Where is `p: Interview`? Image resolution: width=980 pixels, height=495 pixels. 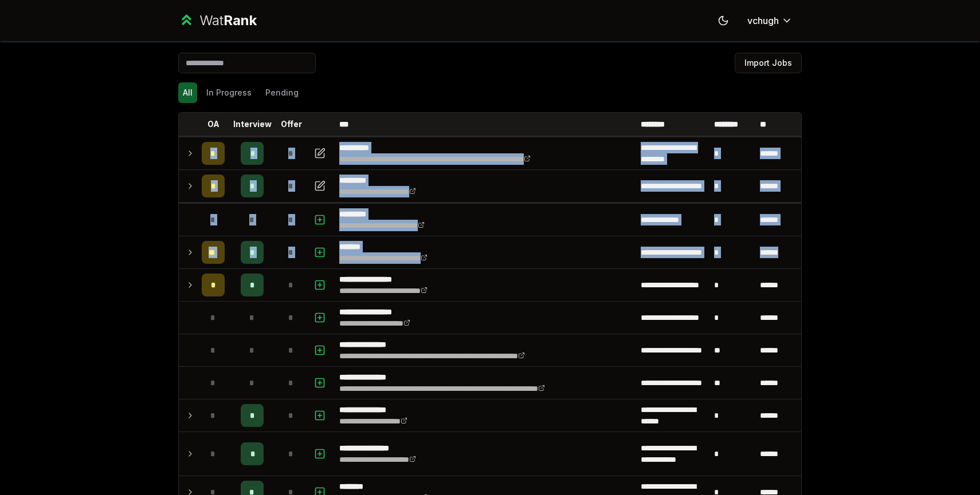 p: Interview is located at coordinates (252, 124).